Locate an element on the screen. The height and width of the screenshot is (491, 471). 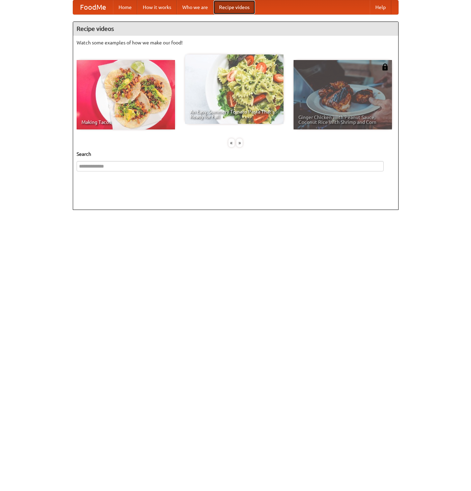
span: An Easy, Summery Tomato Pasta That's Ready for Fall is located at coordinates (234, 114).